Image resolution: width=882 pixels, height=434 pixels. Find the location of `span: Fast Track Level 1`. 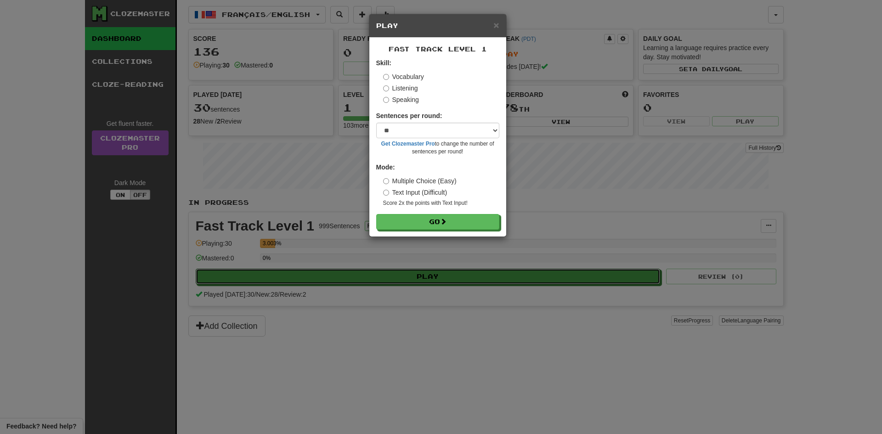

span: Fast Track Level 1 is located at coordinates (438, 49).